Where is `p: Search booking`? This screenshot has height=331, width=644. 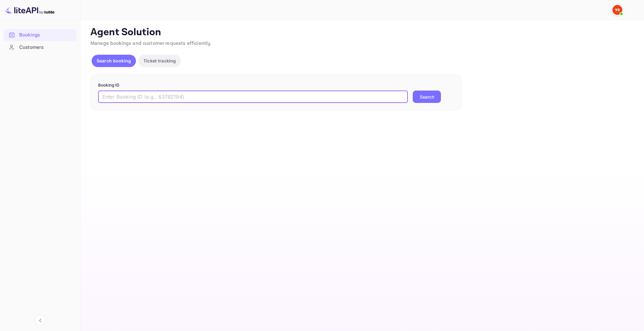
p: Search booking is located at coordinates (114, 61).